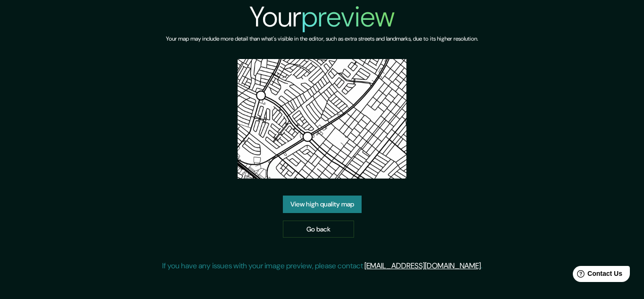  What do you see at coordinates (322, 204) in the screenshot?
I see `a: View high quality map` at bounding box center [322, 204].